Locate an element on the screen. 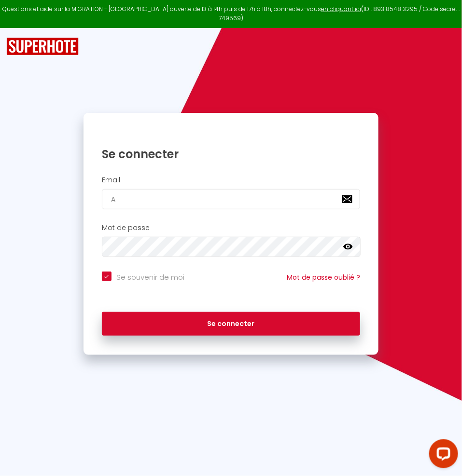 Image resolution: width=462 pixels, height=476 pixels. a: Mot de passe oublié ? is located at coordinates (323, 277).